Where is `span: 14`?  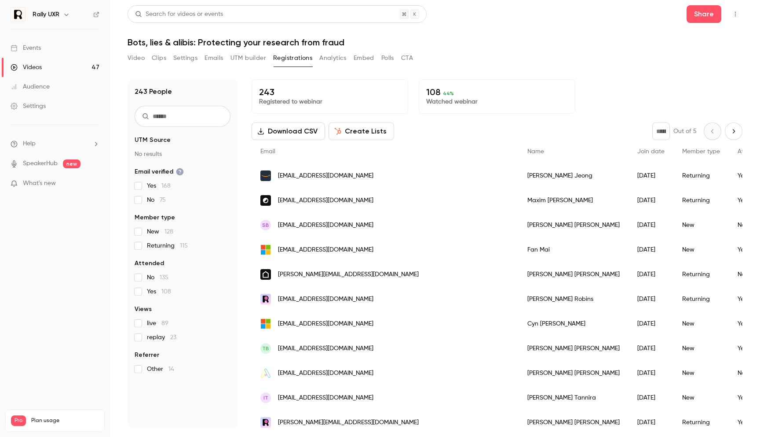 span: 14 is located at coordinates (171, 369).